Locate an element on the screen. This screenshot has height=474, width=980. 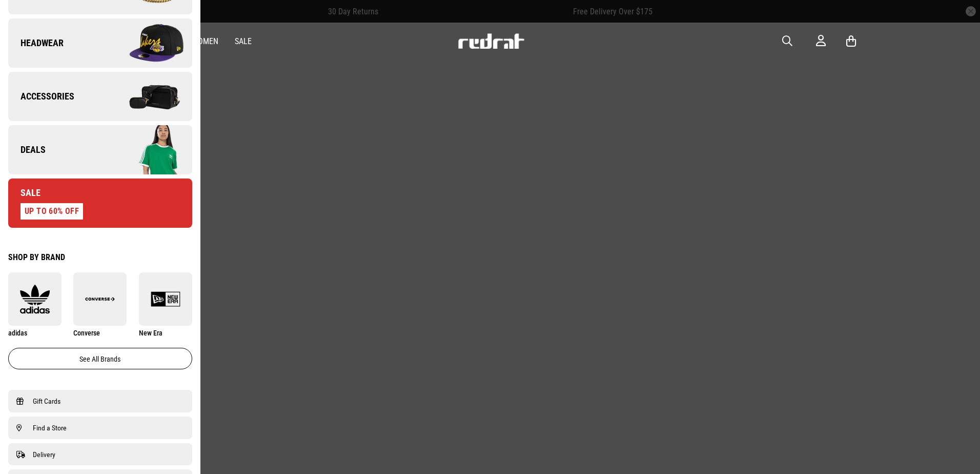
div: Shop by Brand is located at coordinates (100, 257).